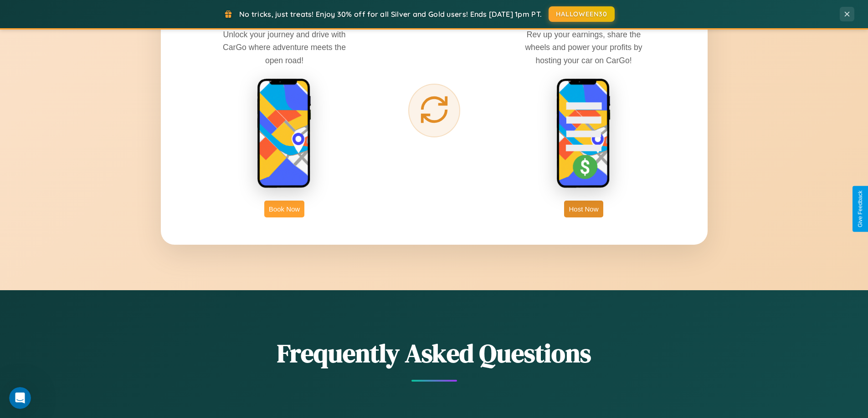 The image size is (868, 418). I want to click on img: rent phone, so click(284, 133).